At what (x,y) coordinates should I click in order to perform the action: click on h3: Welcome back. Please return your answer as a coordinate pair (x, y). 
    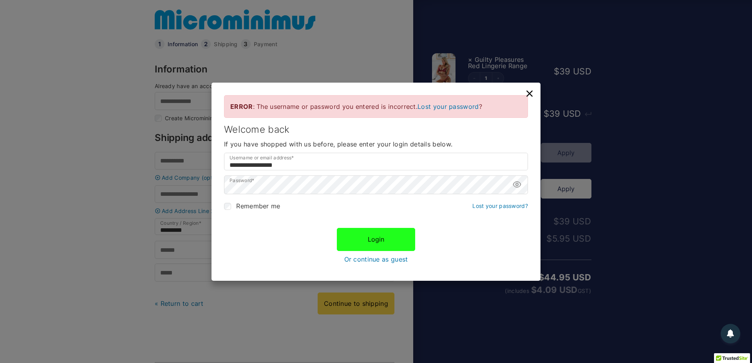
    Looking at the image, I should click on (376, 130).